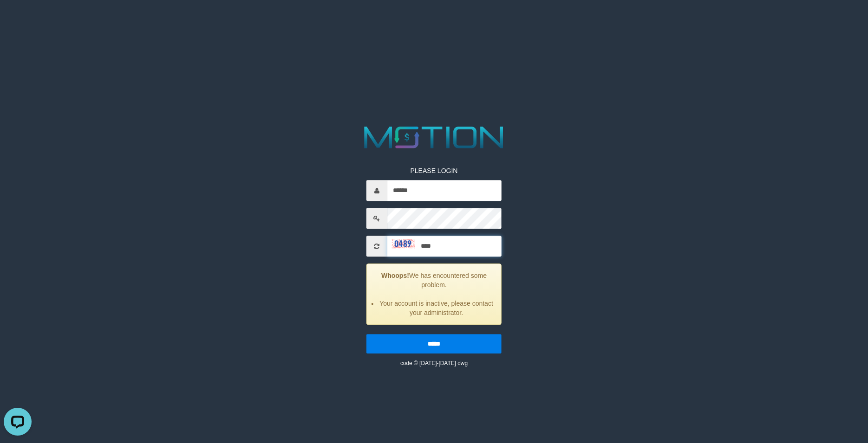 The image size is (868, 443). I want to click on li: Your account is inactive, please contact your administrator., so click(436, 308).